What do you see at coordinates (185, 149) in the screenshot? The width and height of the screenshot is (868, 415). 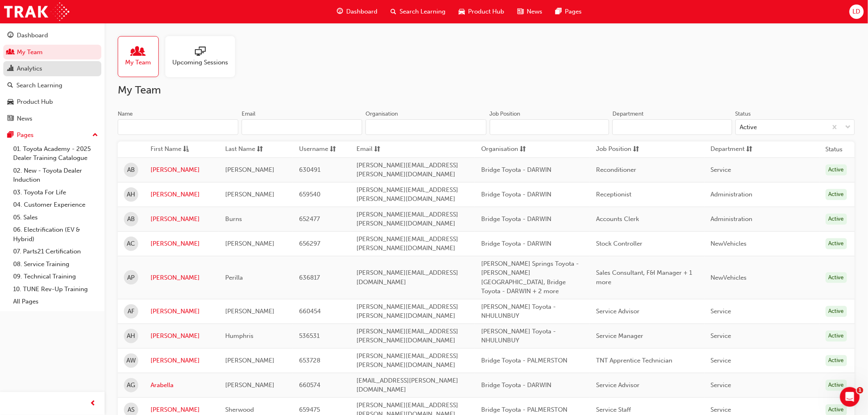 I see `span: asc-icon` at bounding box center [185, 149].